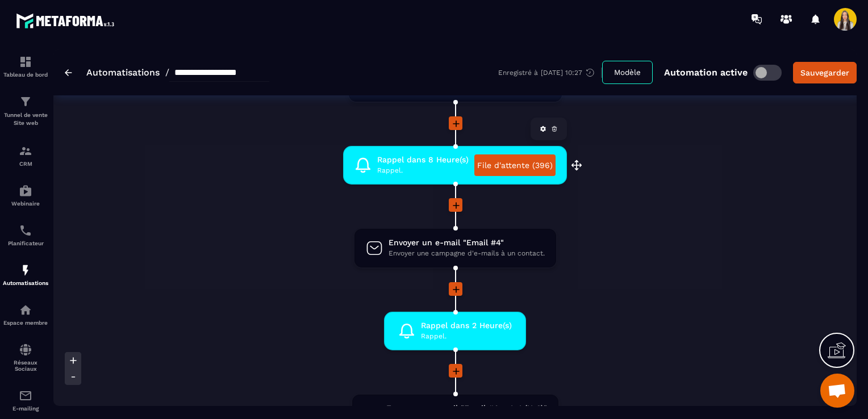 The image size is (868, 419). I want to click on a: automationsautomationsAutomatisations, so click(26, 275).